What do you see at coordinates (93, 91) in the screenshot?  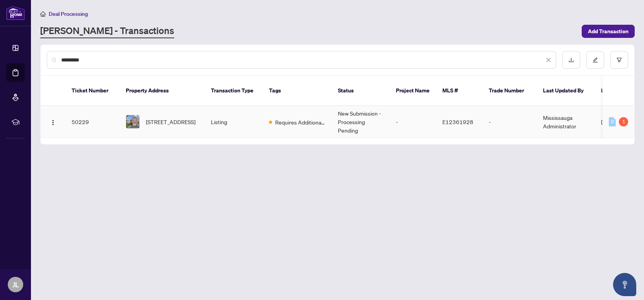 I see `th: Ticket Number` at bounding box center [93, 91].